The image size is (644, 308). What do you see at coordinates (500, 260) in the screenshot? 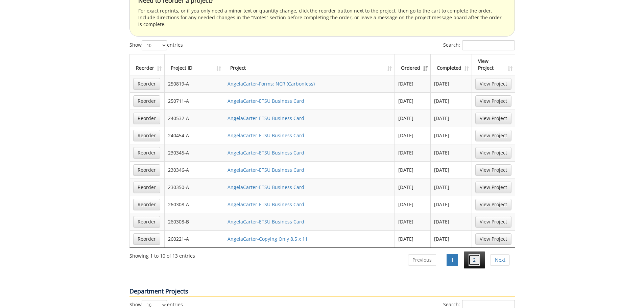
I see `a: Next` at bounding box center [500, 260].